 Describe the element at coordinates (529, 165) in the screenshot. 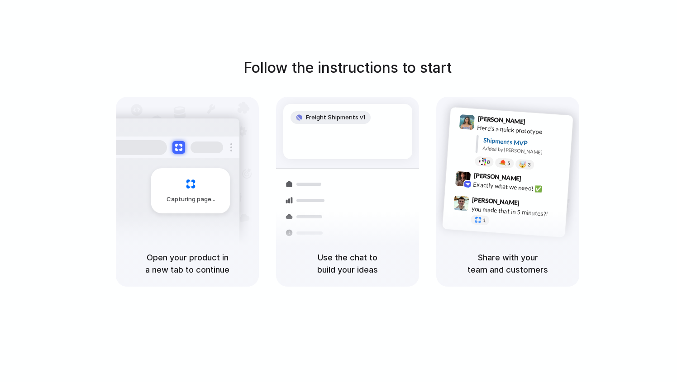

I see `span: 3` at that location.